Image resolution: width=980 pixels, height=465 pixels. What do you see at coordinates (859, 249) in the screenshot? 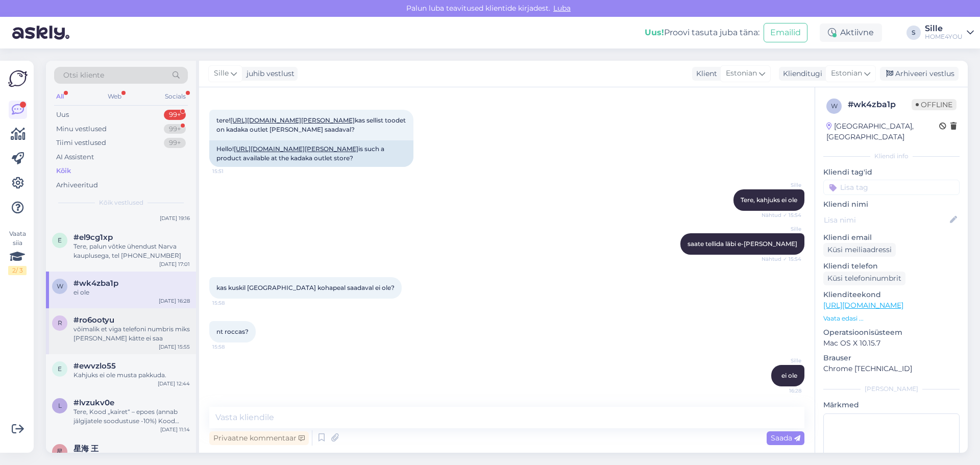
I see `div: Küsi meiliaadressi` at bounding box center [859, 249].